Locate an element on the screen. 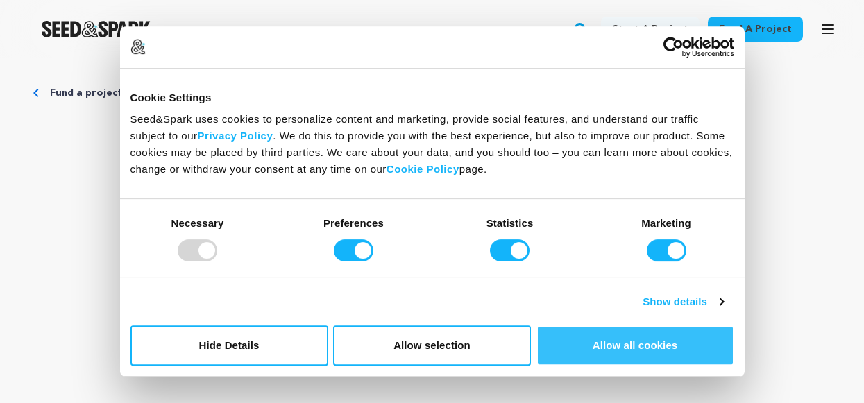  div: Breadcrumb is located at coordinates (432, 93).